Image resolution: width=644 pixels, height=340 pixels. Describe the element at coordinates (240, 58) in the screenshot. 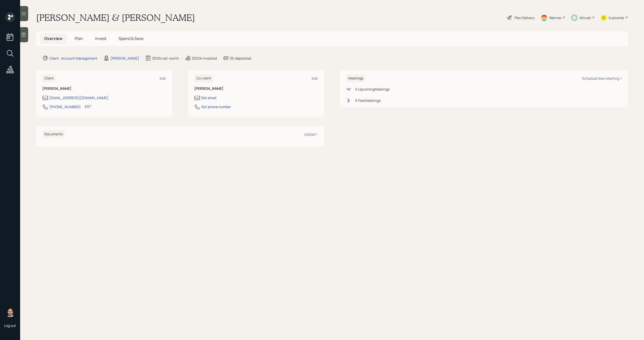

I see `div: $0 deposited` at that location.